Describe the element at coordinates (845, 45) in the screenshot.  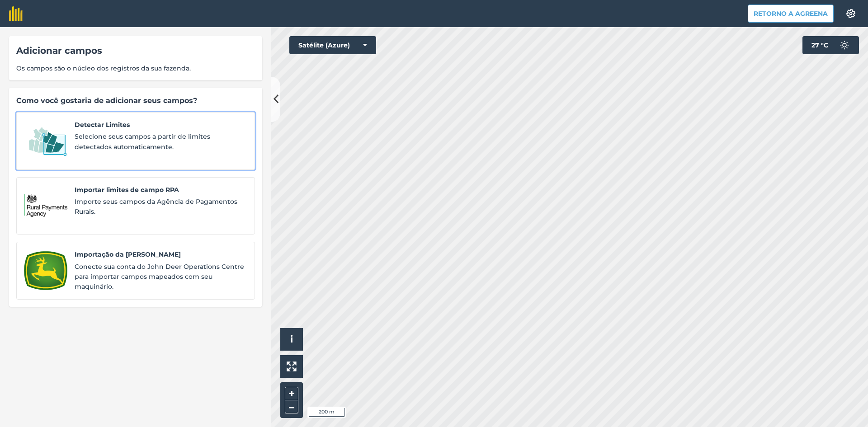
I see `img: svg+xml;base64,PD94bWwgdmVyc2lvbj0iMS4wIiBlbmNvZGluZz0idXRmLTgiPz4KPCEtLSBHZW5lcmF0b3I6IEFkb2JlIE...` at that location.